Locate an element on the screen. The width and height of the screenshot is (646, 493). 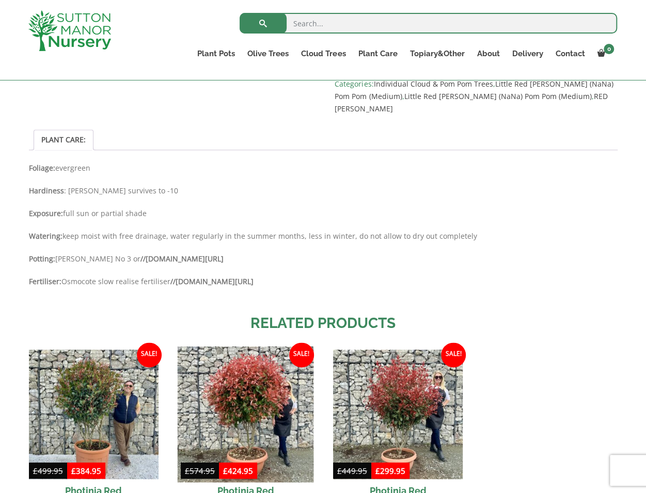
strong: Watering: is located at coordinates (45, 236).